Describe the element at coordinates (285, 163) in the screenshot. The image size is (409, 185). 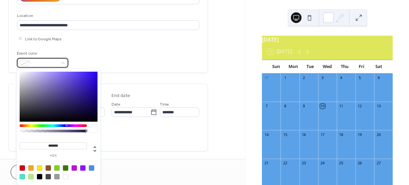
I see `div: 22` at that location.